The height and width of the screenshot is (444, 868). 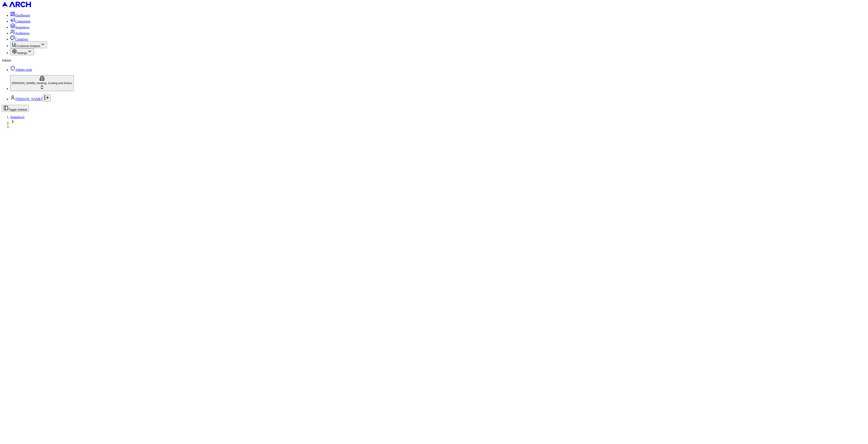 What do you see at coordinates (24, 69) in the screenshot?
I see `span: Admin tools` at bounding box center [24, 69].